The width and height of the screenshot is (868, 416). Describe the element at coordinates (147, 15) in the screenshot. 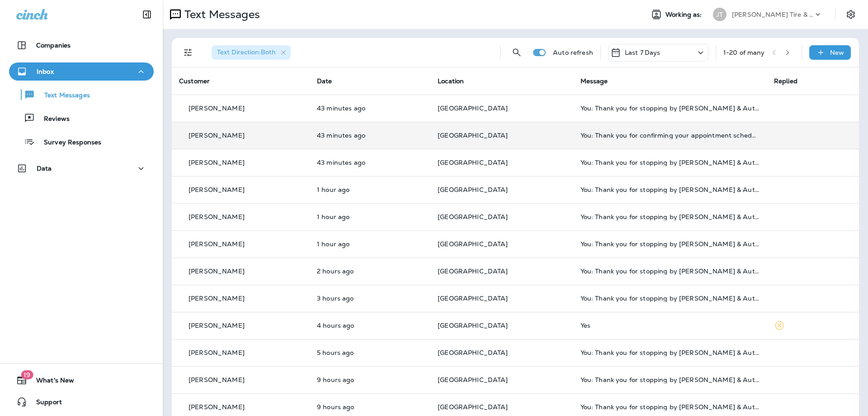

I see `button: Collapse Sidebar` at that location.